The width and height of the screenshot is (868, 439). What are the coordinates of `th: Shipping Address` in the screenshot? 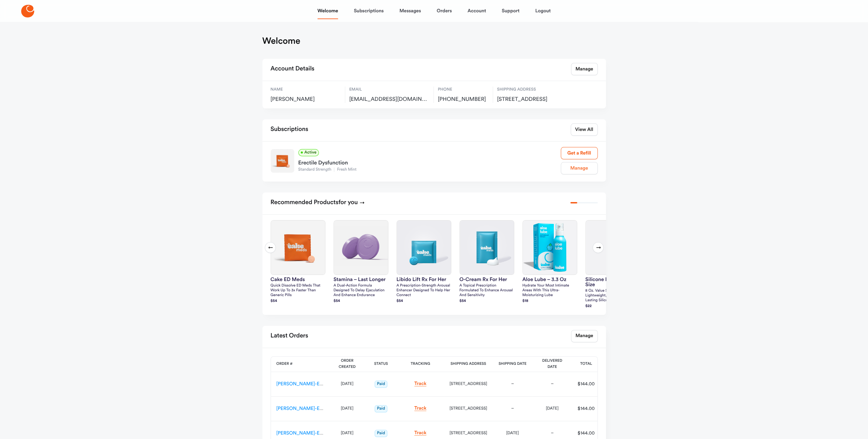 It's located at (468, 364).